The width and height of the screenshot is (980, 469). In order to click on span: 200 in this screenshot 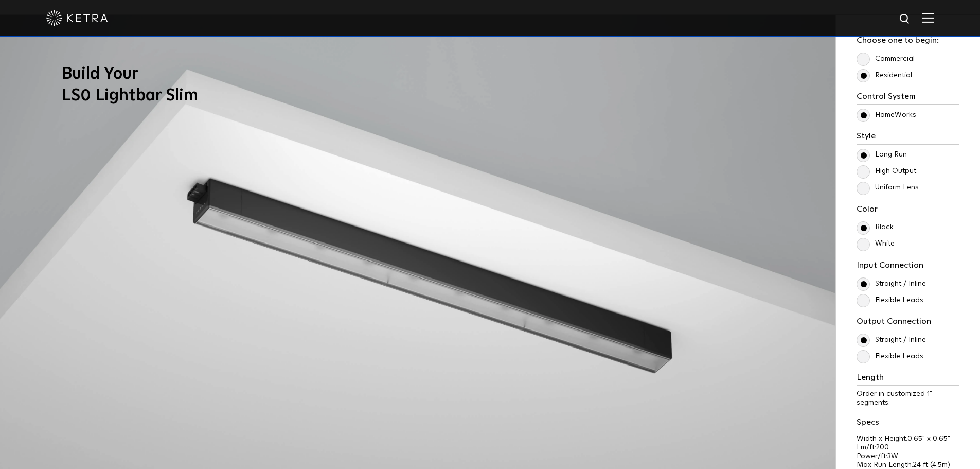, I will do `click(882, 447)`.